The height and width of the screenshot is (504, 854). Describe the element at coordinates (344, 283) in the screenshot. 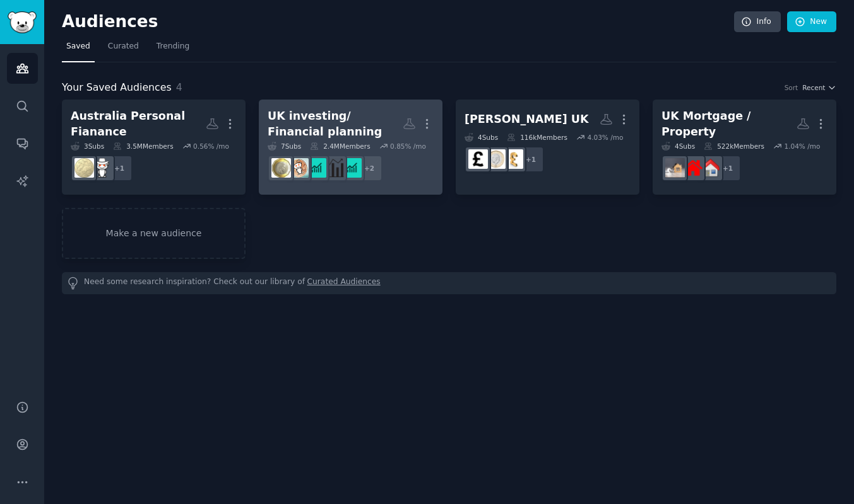

I see `a: Curated Audiences` at that location.